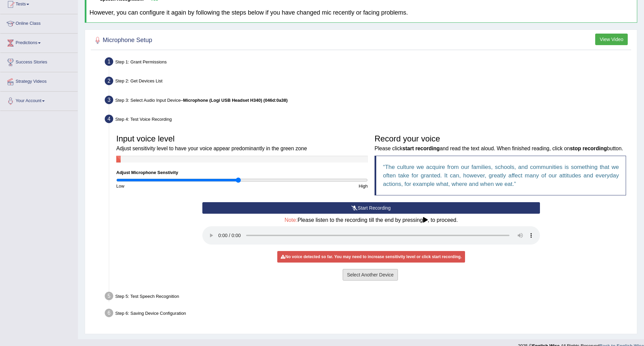 This screenshot has height=346, width=644. What do you see at coordinates (242, 143) in the screenshot?
I see `h3: Input voice level` at bounding box center [242, 143].